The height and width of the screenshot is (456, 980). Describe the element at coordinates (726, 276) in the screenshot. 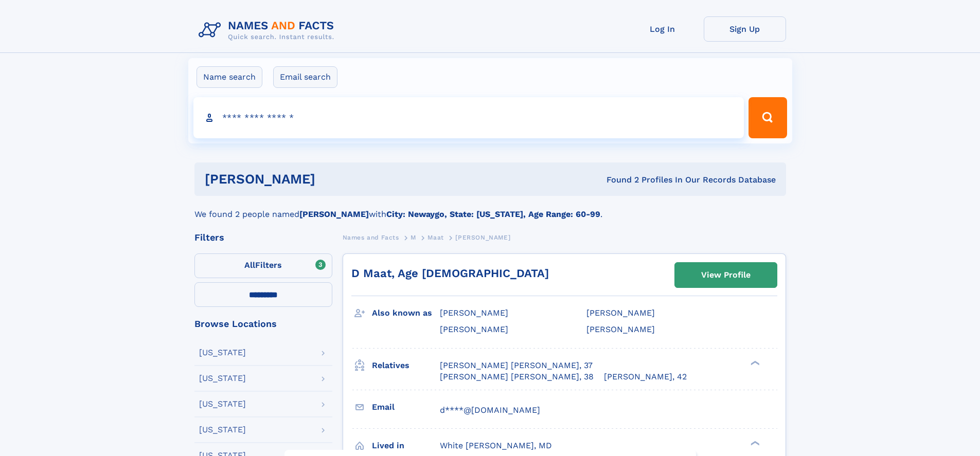

I see `div: View Profile` at that location.